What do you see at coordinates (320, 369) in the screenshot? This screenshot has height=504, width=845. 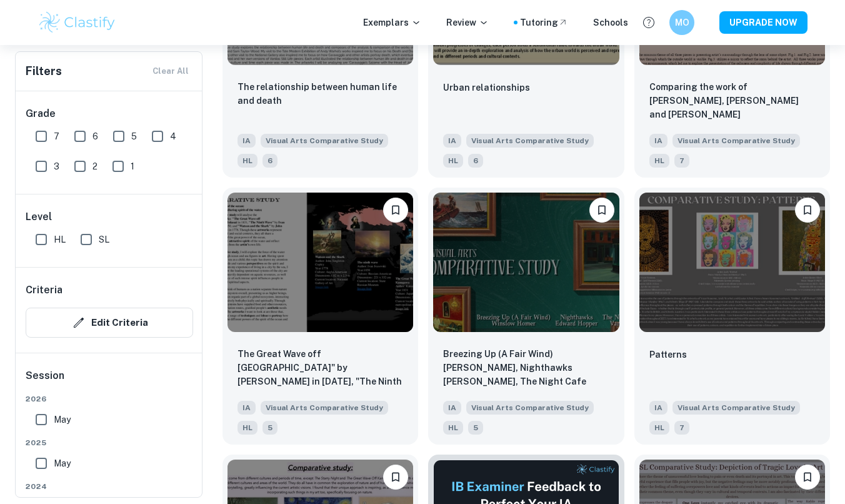 I see `p: The Great Wave off Kanagawa" by Hokusai in 1831, "The Ninth Wave" by Ivan Aivazovsky in 1850, and...` at bounding box center [320, 369].